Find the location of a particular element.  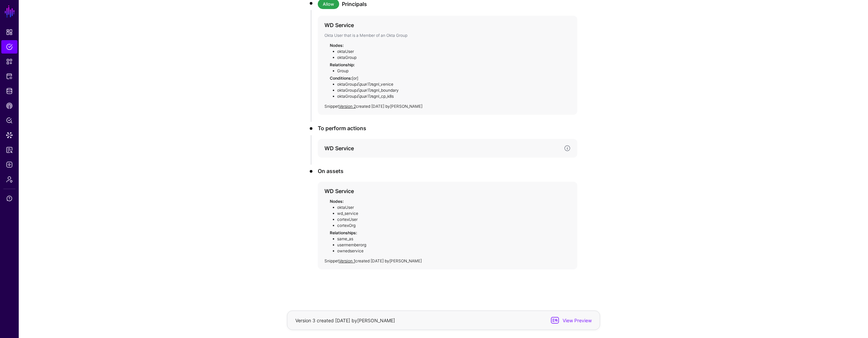

li: oktaGroup sgnl_boundary is located at coordinates (451, 90).